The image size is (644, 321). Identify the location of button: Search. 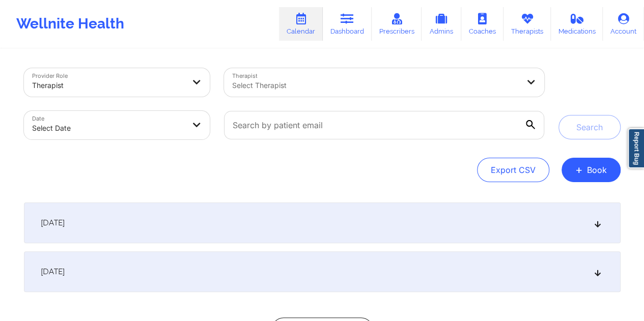
(589, 127).